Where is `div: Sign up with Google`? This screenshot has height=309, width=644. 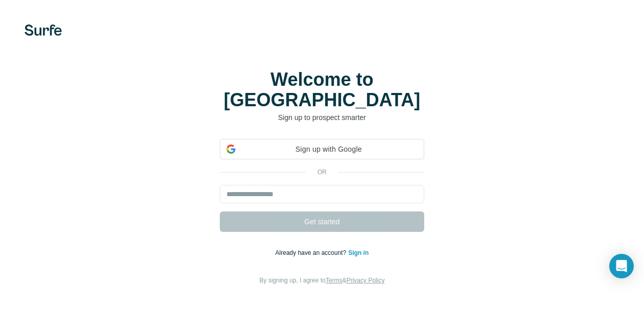 div: Sign up with Google is located at coordinates (322, 149).